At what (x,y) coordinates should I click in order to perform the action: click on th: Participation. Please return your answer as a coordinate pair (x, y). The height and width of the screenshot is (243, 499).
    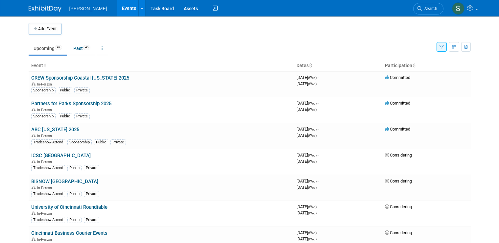
    Looking at the image, I should click on (426, 66).